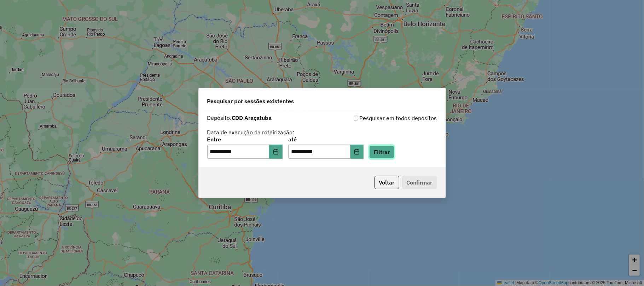 The width and height of the screenshot is (644, 286). I want to click on span: Pesquisar por sessões existentes, so click(251, 101).